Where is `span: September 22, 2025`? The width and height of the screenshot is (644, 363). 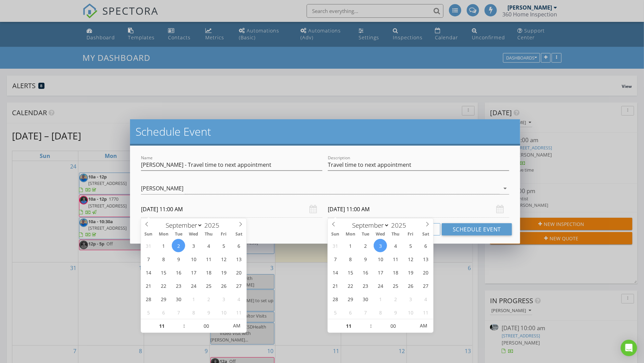 span: September 22, 2025 is located at coordinates (350, 286).